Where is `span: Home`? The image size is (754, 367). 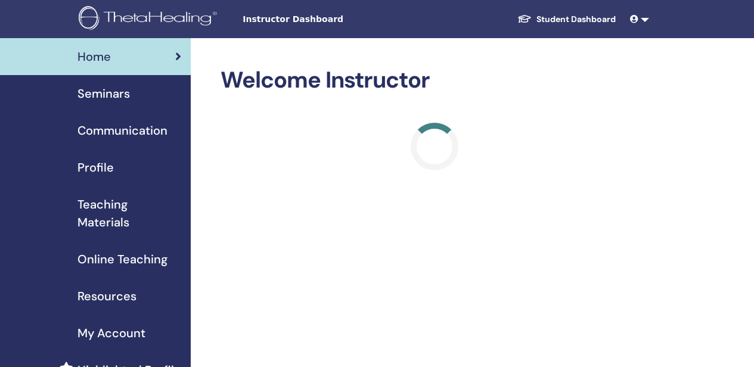
span: Home is located at coordinates (94, 57).